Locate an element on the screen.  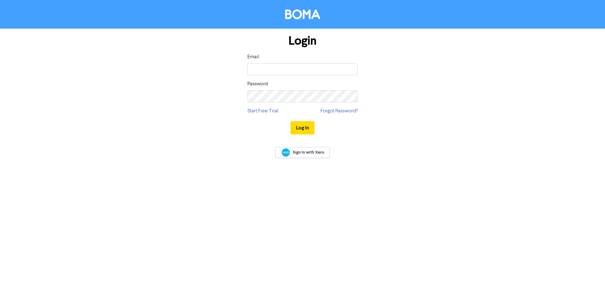
img: Xero logo is located at coordinates (286, 153).